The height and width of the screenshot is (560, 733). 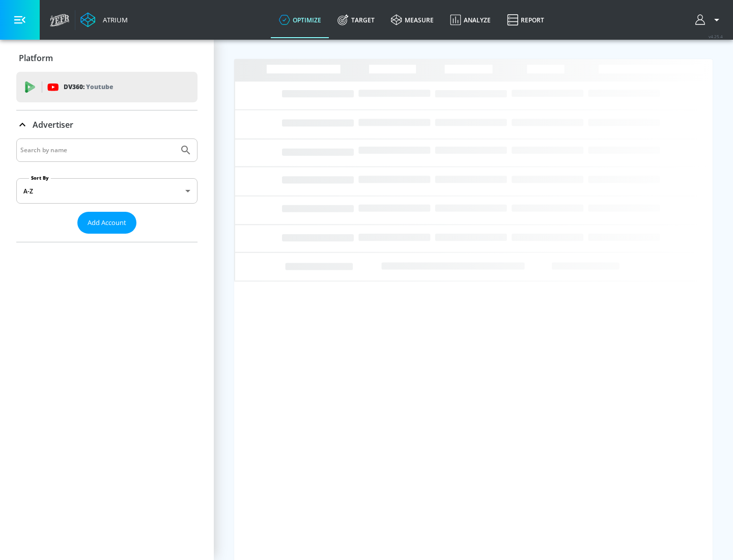 I want to click on nav: list of Advertiser, so click(x=107, y=238).